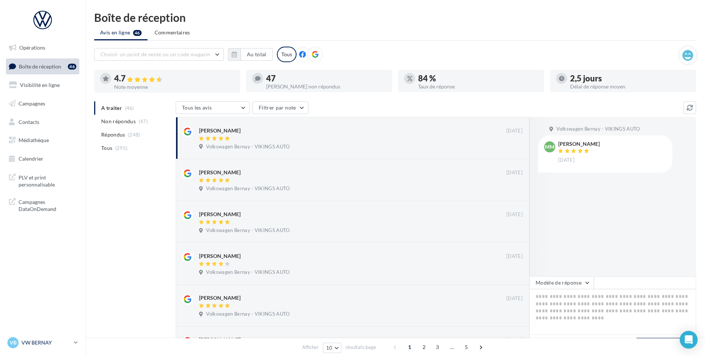 The height and width of the screenshot is (356, 705). Describe the element at coordinates (155, 54) in the screenshot. I see `span: Choisir un point de vente ou un code magasin` at that location.